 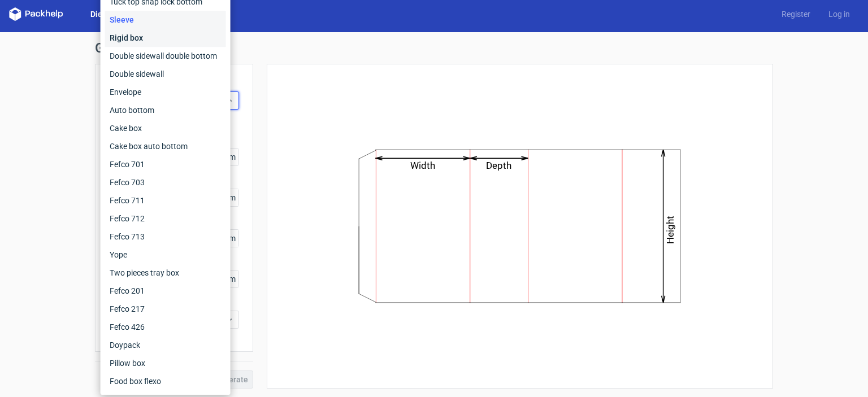 What do you see at coordinates (165, 255) in the screenshot?
I see `div: Yope` at bounding box center [165, 255].